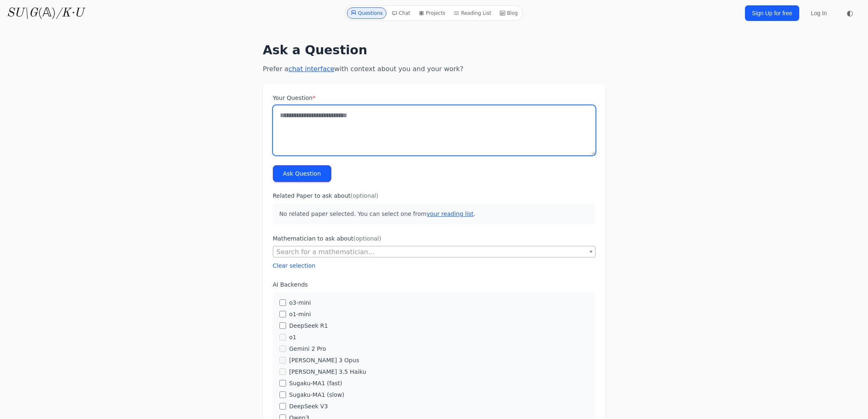  I want to click on label: DeepSeek V3, so click(309, 406).